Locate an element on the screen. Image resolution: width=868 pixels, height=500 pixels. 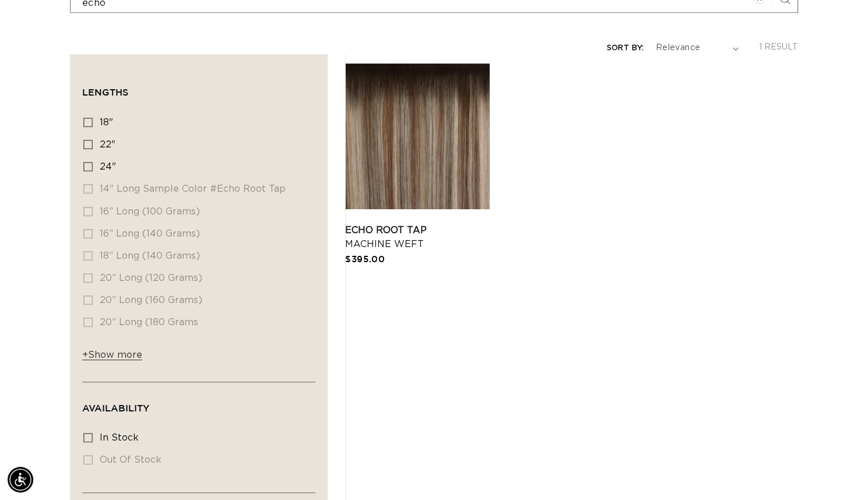
span: 1 result is located at coordinates (778, 47).